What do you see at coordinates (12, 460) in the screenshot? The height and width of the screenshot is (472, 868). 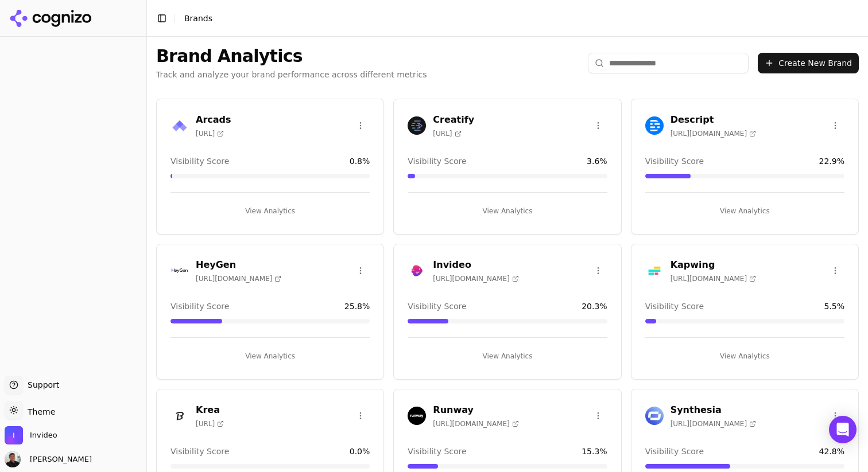 I see `img: Ankit Solanki` at bounding box center [12, 460].